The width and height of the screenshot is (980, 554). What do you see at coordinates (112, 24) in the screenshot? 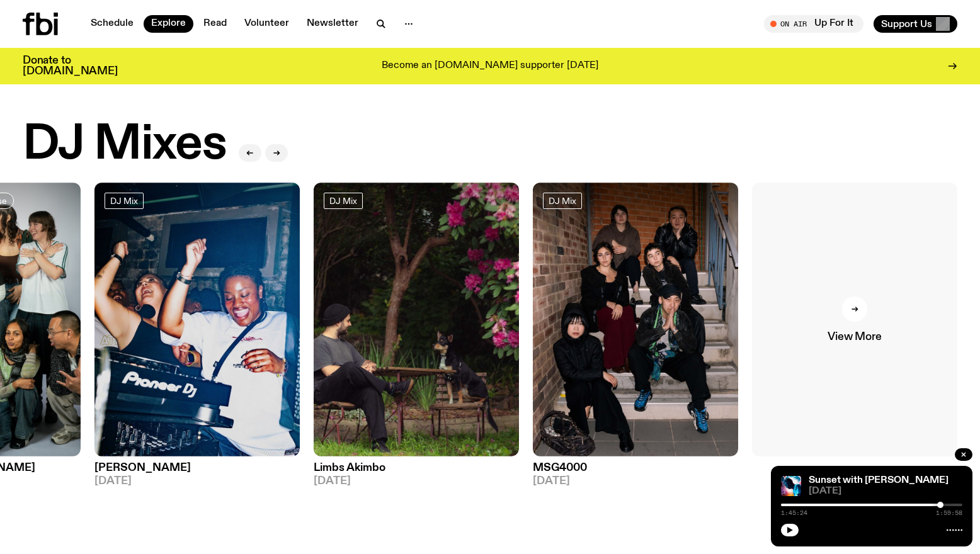
I see `a: Schedule` at bounding box center [112, 24].